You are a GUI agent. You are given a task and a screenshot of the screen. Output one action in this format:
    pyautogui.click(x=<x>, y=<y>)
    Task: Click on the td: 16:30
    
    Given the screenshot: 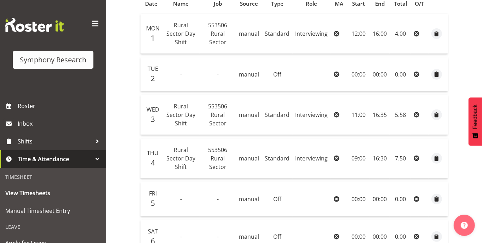 What is the action you would take?
    pyautogui.click(x=379, y=158)
    